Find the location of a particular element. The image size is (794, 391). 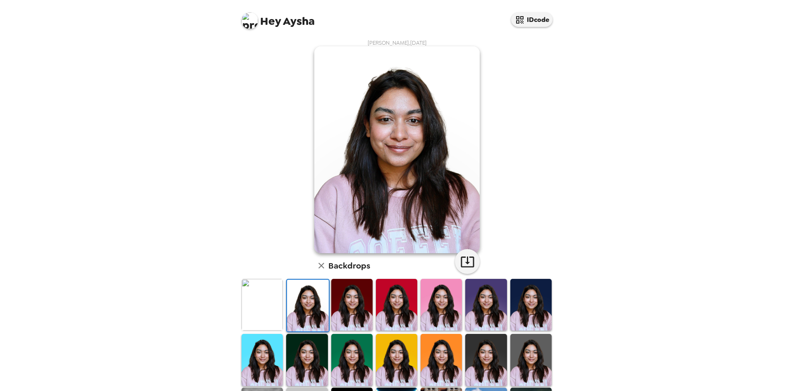

span: Aysha is located at coordinates (278, 17).